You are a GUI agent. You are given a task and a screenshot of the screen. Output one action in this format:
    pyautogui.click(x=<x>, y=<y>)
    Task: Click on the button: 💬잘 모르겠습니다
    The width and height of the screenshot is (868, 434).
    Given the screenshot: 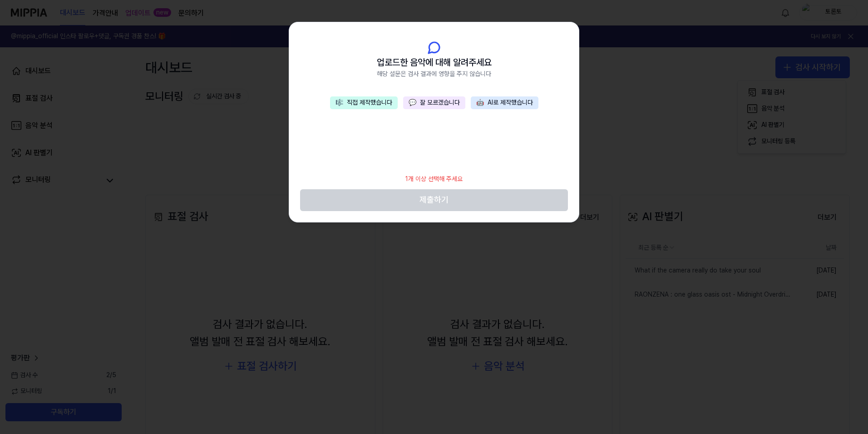 What is the action you would take?
    pyautogui.click(x=434, y=102)
    